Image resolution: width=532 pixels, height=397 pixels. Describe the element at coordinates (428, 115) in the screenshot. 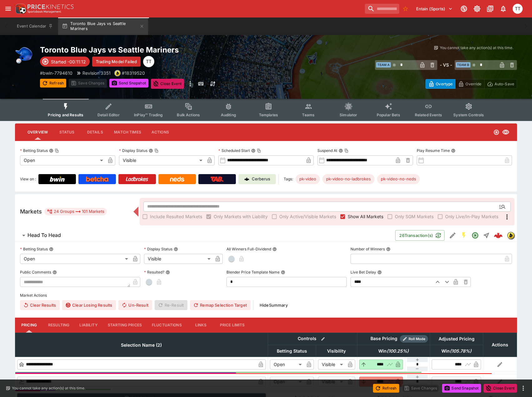

I see `span: Related Events` at that location.